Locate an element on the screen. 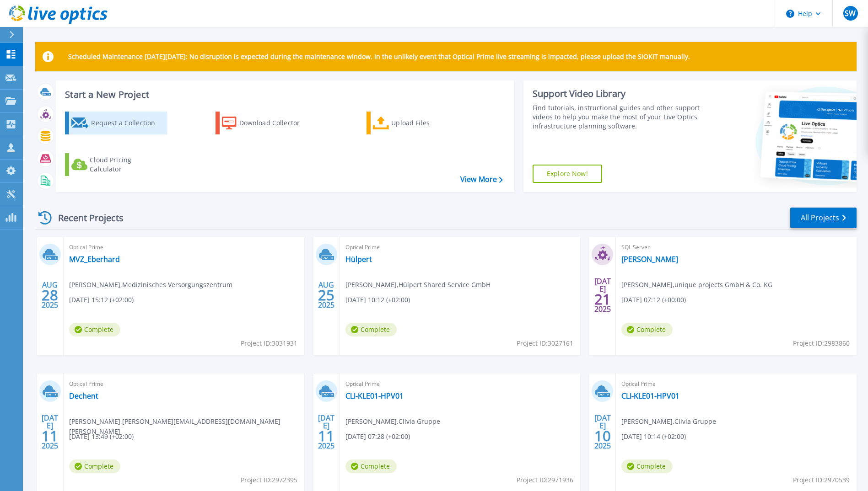 The height and width of the screenshot is (491, 868). a: Explore Now! is located at coordinates (568, 174).